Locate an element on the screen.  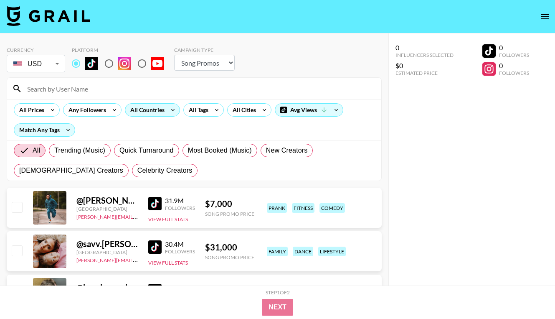
button: open drawer is located at coordinates (545, 17).